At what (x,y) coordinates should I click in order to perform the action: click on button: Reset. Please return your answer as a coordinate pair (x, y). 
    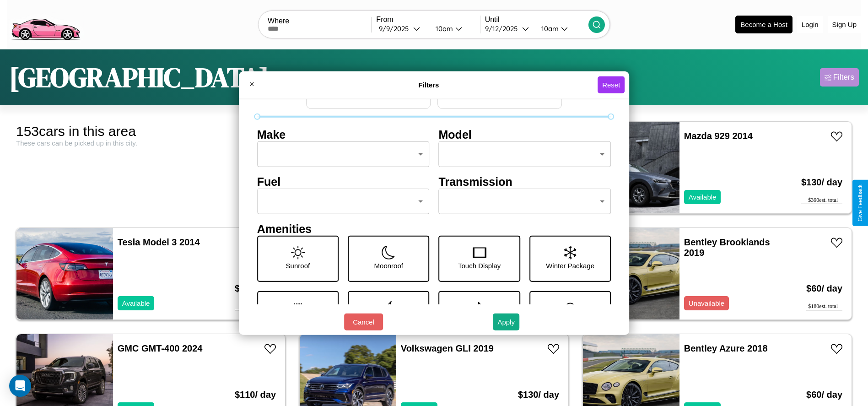
    Looking at the image, I should click on (611, 85).